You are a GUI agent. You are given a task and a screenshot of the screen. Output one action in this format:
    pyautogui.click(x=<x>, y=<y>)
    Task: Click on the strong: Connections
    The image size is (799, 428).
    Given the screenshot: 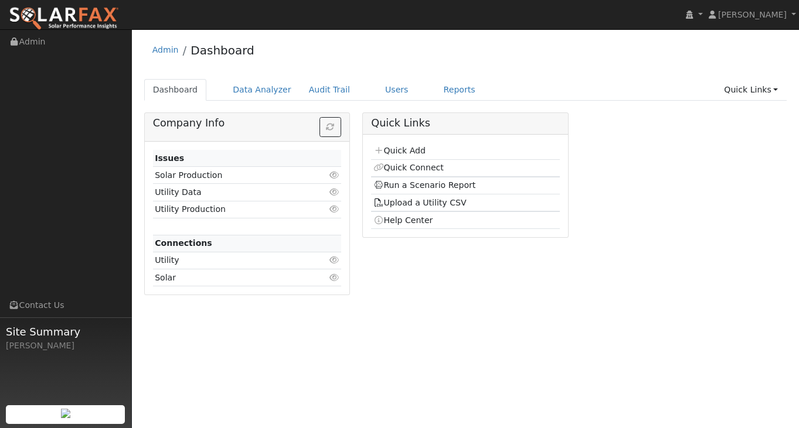 What is the action you would take?
    pyautogui.click(x=183, y=243)
    